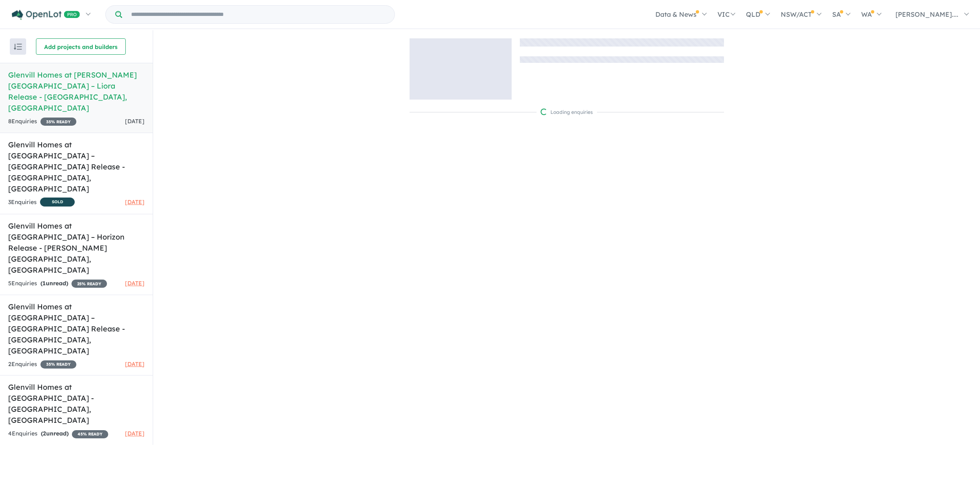  Describe the element at coordinates (46, 15) in the screenshot. I see `img: Openlot PRO Logo White` at that location.